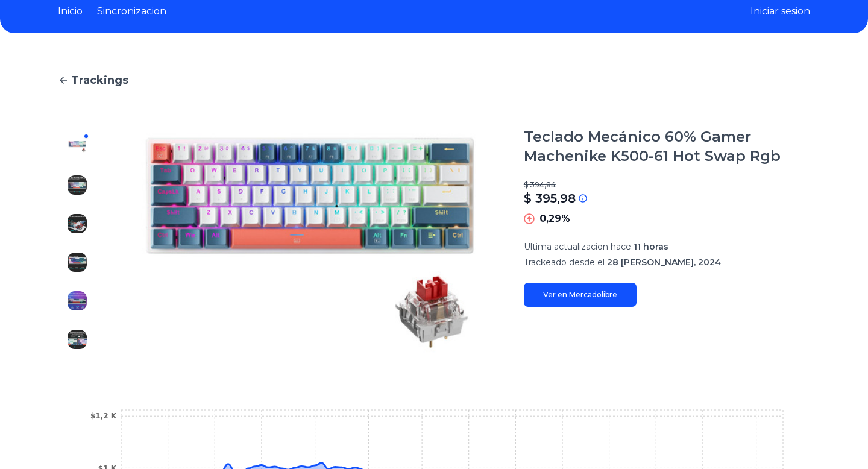 This screenshot has height=469, width=868. Describe the element at coordinates (580, 295) in the screenshot. I see `a: Ver en Mercadolibre` at that location.